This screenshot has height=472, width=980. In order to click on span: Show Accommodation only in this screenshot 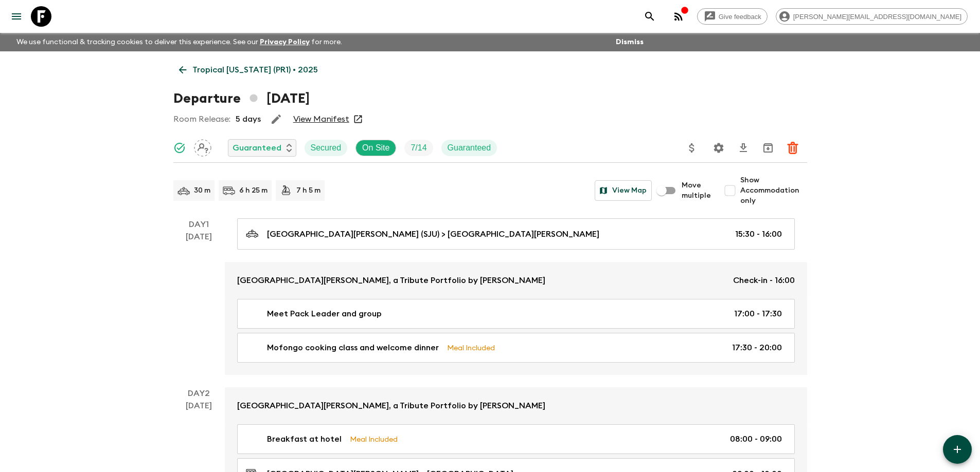, I will do `click(773, 191)`.